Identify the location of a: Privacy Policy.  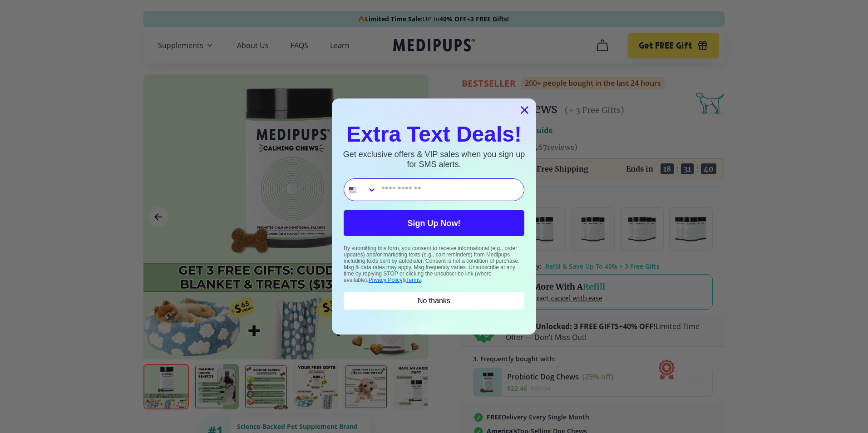
(385, 281).